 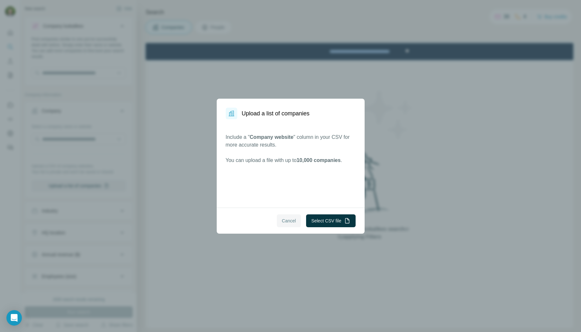 I want to click on p: Include a " " column in your CSV for more accurate results., so click(x=291, y=141).